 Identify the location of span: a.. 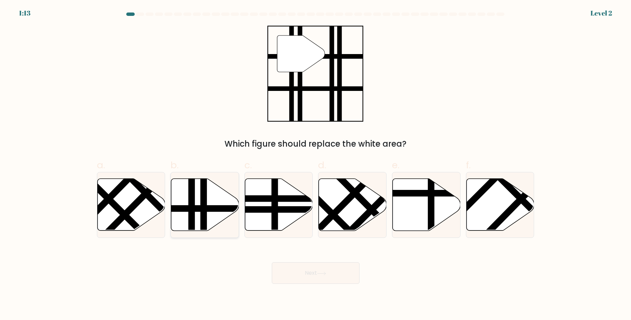
(101, 165).